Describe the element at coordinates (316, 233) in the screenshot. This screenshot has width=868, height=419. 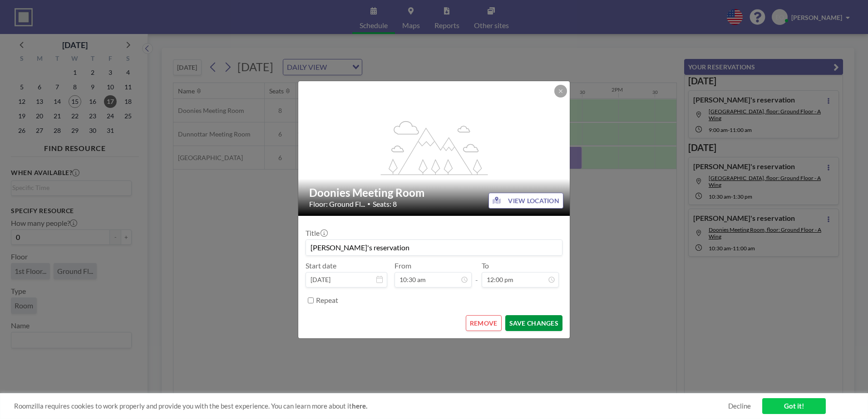
I see `label: Title` at that location.